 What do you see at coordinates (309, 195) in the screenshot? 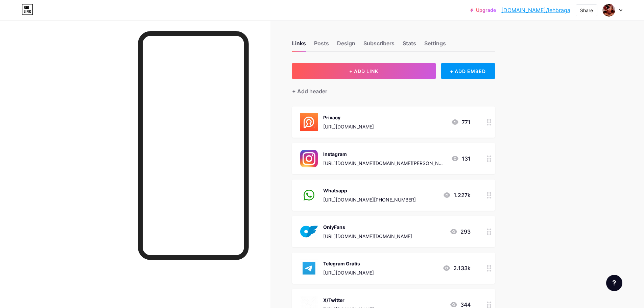
I see `img: Whatsapp` at bounding box center [309, 195].